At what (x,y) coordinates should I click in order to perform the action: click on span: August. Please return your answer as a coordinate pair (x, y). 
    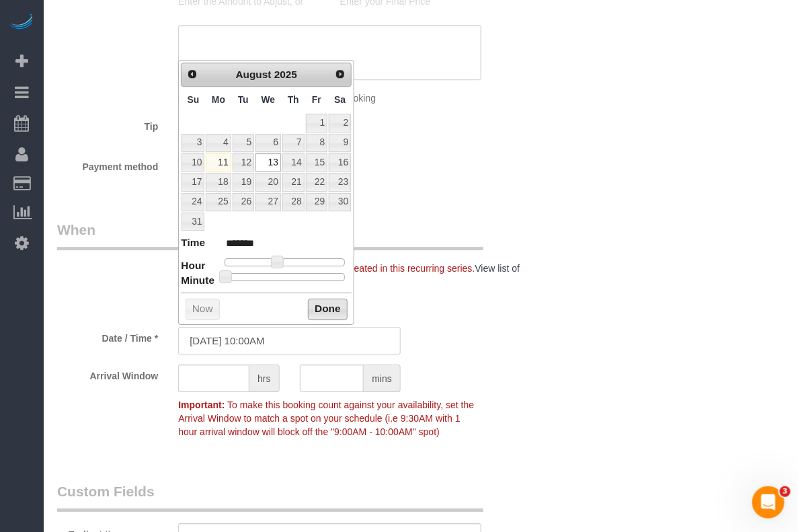
    Looking at the image, I should click on (254, 74).